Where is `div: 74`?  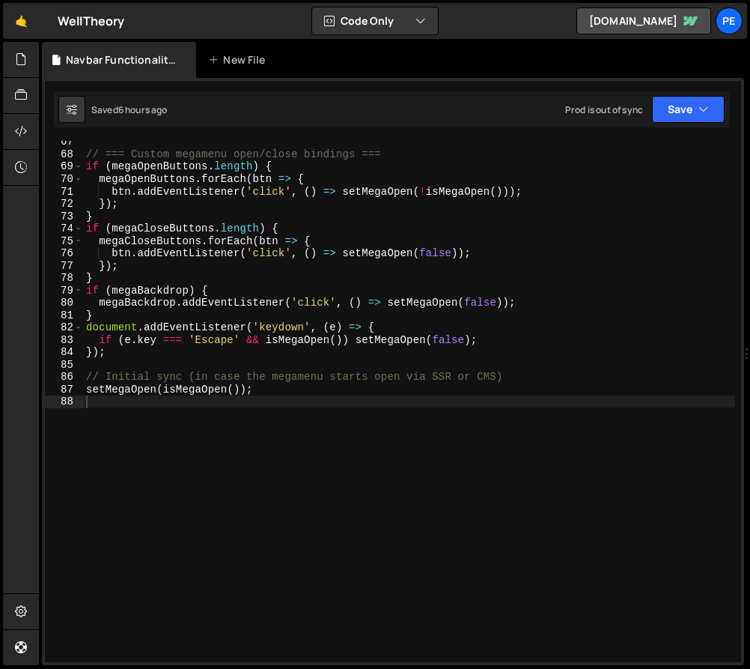
div: 74 is located at coordinates (64, 228).